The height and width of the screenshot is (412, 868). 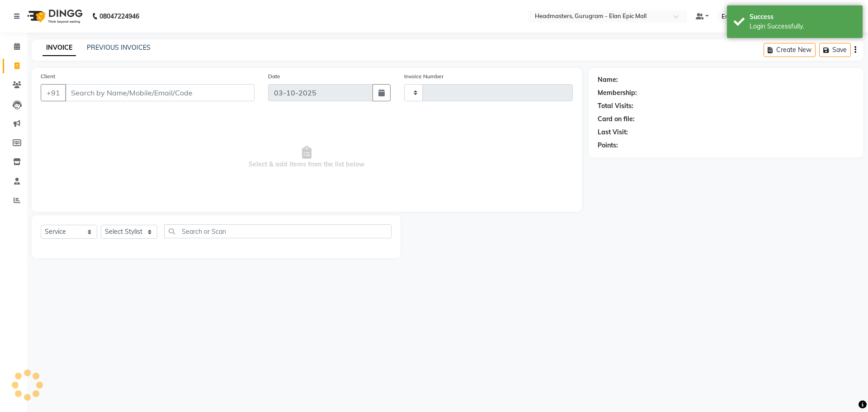 I want to click on label: Invoice Number, so click(x=424, y=77).